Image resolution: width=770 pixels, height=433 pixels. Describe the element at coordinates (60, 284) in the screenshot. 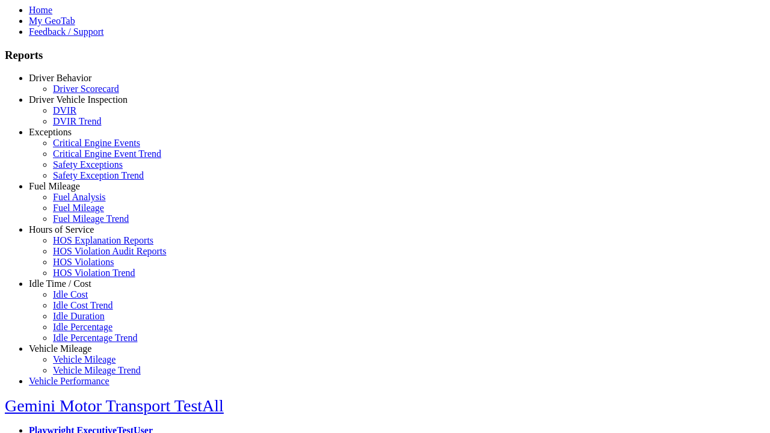

I see `a: Idle Time / Cost` at that location.